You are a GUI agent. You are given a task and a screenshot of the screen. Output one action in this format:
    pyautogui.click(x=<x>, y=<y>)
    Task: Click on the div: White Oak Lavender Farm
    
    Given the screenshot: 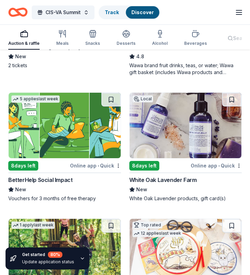 What is the action you would take?
    pyautogui.click(x=163, y=180)
    